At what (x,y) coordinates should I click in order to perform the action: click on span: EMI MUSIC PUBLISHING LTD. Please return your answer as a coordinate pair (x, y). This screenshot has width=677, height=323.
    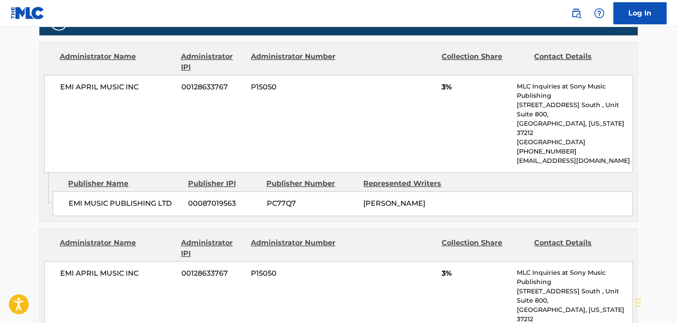
    Looking at the image, I should click on (125, 204).